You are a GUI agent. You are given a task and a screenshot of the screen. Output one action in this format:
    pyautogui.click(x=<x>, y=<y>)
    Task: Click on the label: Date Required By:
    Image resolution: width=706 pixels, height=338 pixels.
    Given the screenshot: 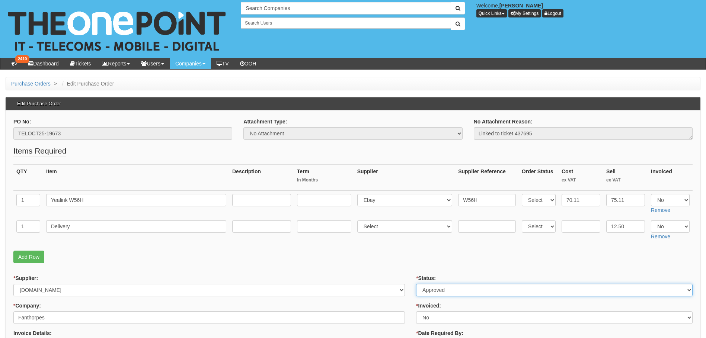 What is the action you would take?
    pyautogui.click(x=440, y=333)
    